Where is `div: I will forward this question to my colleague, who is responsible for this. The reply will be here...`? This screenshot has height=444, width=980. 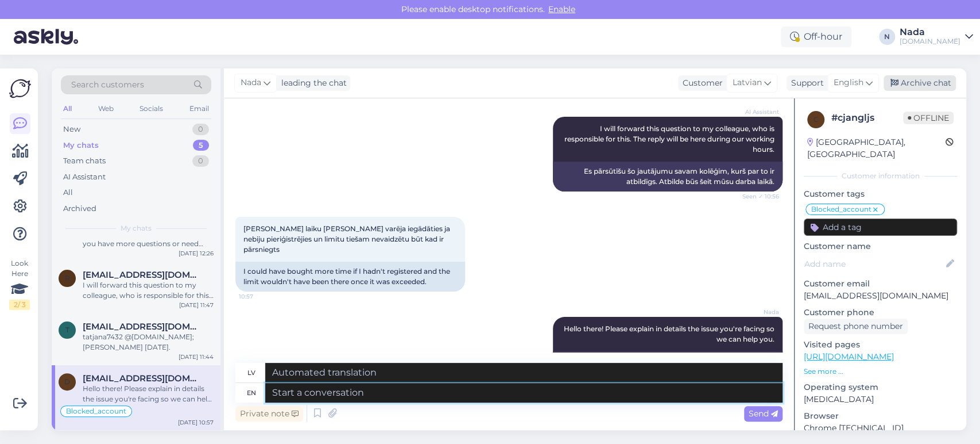
div: I will forward this question to my colleague, who is responsible for this. The reply will be here... is located at coordinates (148, 290).